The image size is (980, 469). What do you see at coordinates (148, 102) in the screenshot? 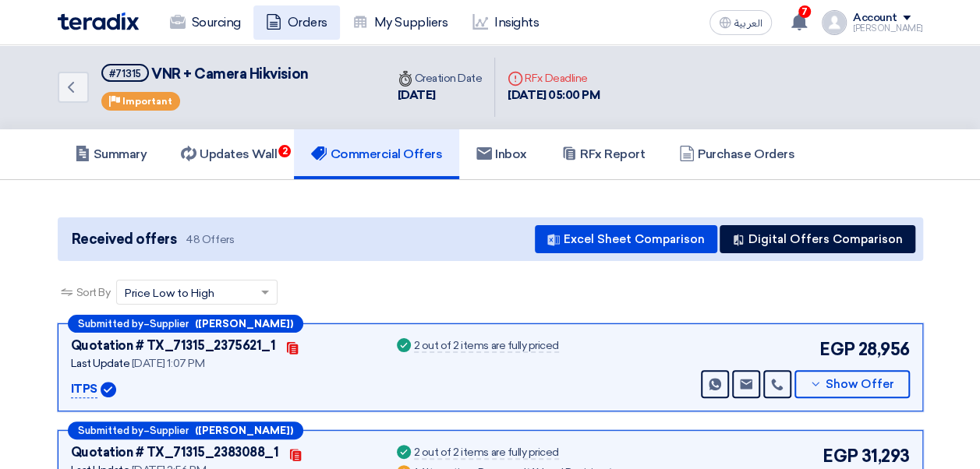
I see `span: Important` at bounding box center [148, 102].